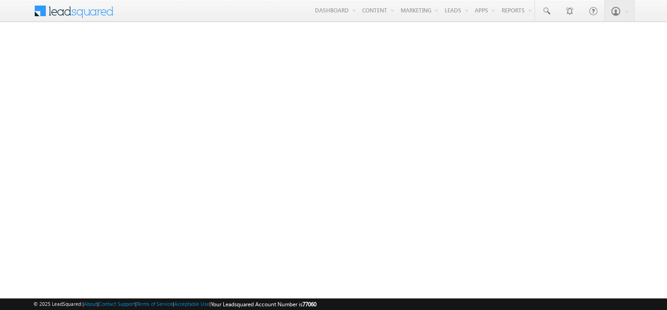 Image resolution: width=667 pixels, height=310 pixels. Describe the element at coordinates (117, 304) in the screenshot. I see `a: Contact Support` at that location.